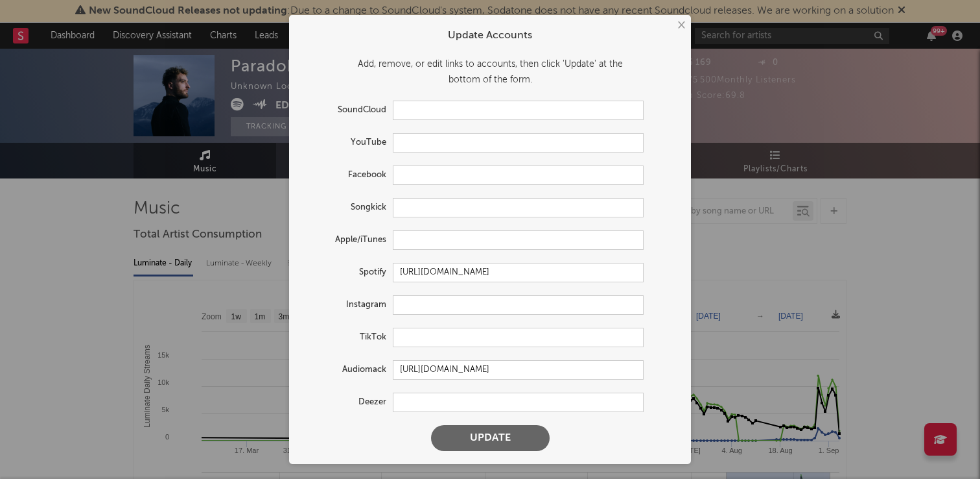  What do you see at coordinates (348, 176) in the screenshot?
I see `label: Facebook` at bounding box center [348, 176].